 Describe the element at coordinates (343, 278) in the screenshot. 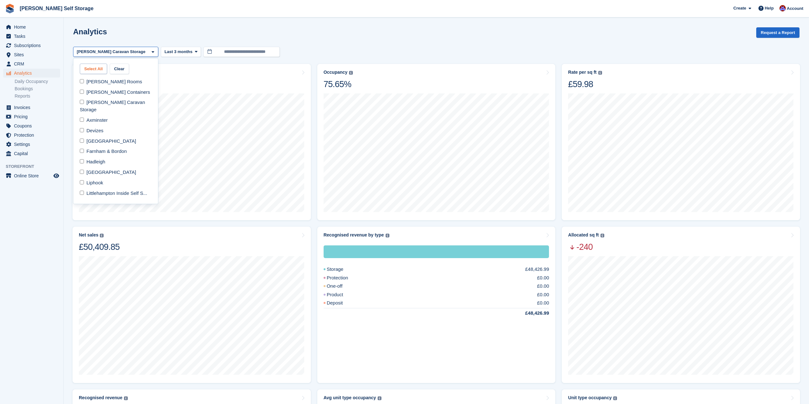

I see `div: Protection` at that location.